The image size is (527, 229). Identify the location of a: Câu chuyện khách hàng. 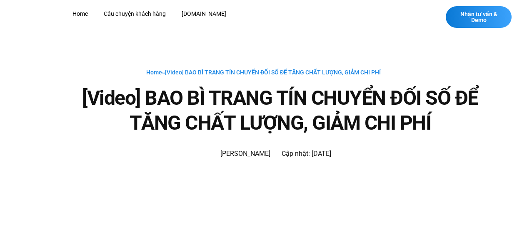
(134, 14).